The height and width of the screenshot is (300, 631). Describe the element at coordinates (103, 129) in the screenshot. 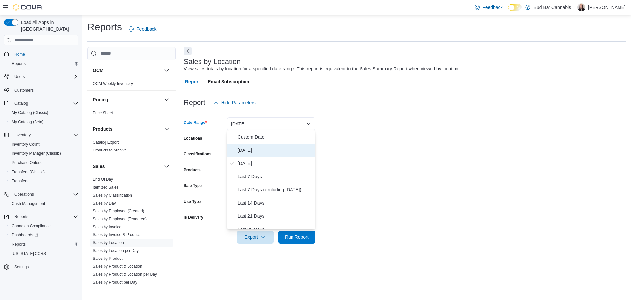

I see `h3: Products` at that location.